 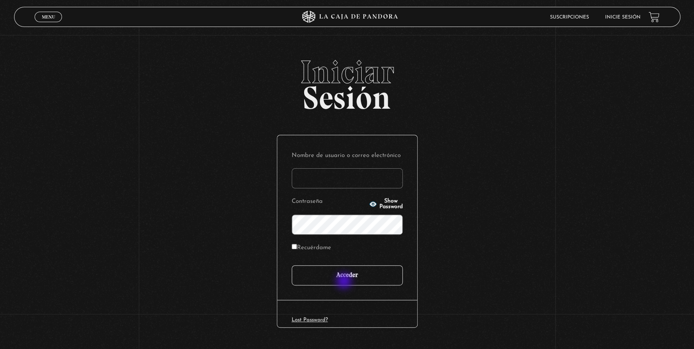 What do you see at coordinates (623, 17) in the screenshot?
I see `a: Inicie sesión` at bounding box center [623, 17].